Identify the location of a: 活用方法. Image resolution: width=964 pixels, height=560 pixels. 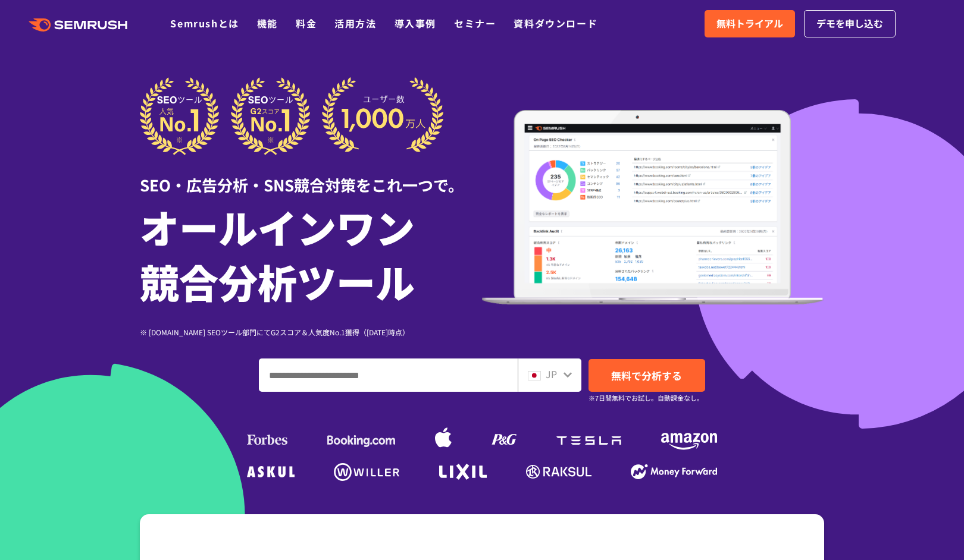
(355, 23).